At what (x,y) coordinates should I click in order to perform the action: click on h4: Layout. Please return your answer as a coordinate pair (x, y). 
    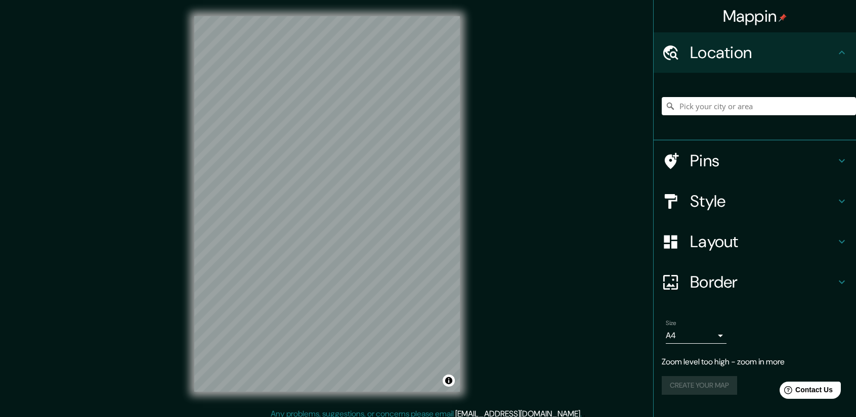
    Looking at the image, I should click on (763, 242).